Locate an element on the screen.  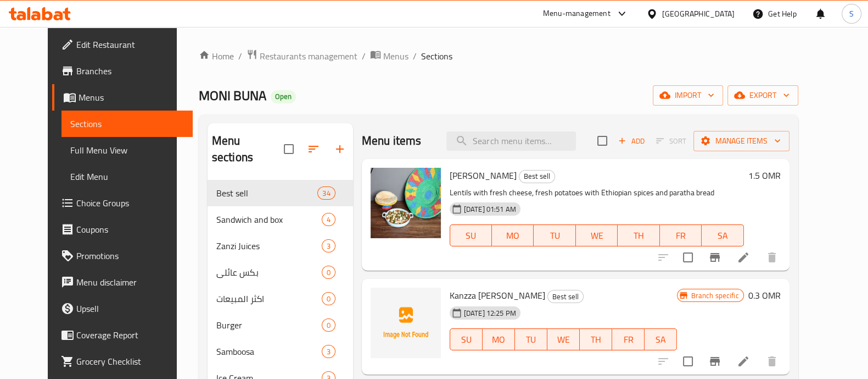
input: search is located at coordinates (511, 141).